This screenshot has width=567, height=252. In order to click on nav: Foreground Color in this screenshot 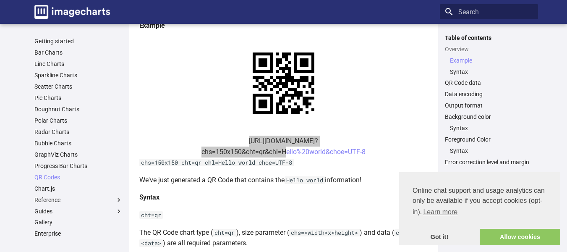, I will do `click(489, 151)`.